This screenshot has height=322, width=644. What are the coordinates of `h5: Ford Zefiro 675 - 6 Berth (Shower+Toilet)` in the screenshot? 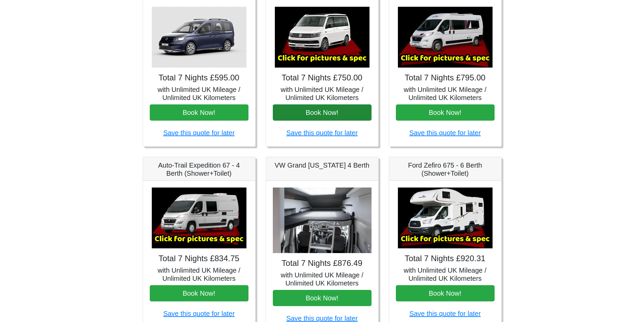 It's located at (445, 169).